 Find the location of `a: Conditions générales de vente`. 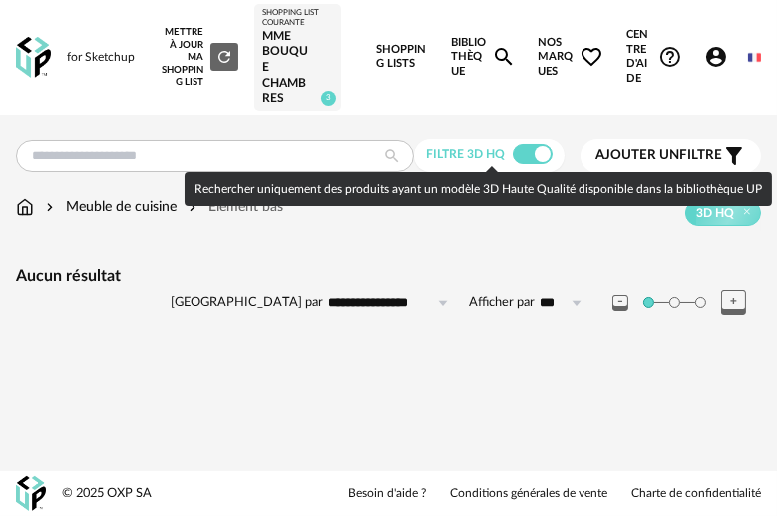

a: Conditions générales de vente is located at coordinates (529, 494).